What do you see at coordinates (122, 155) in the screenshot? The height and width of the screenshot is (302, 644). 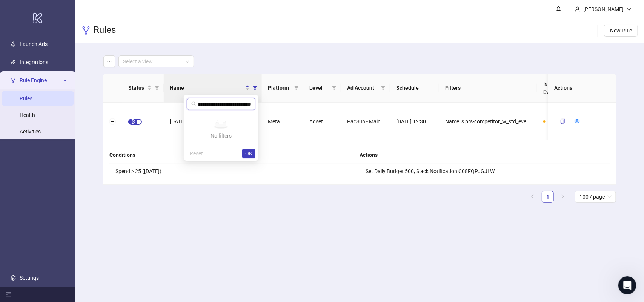 I see `b: Conditions` at bounding box center [122, 155].